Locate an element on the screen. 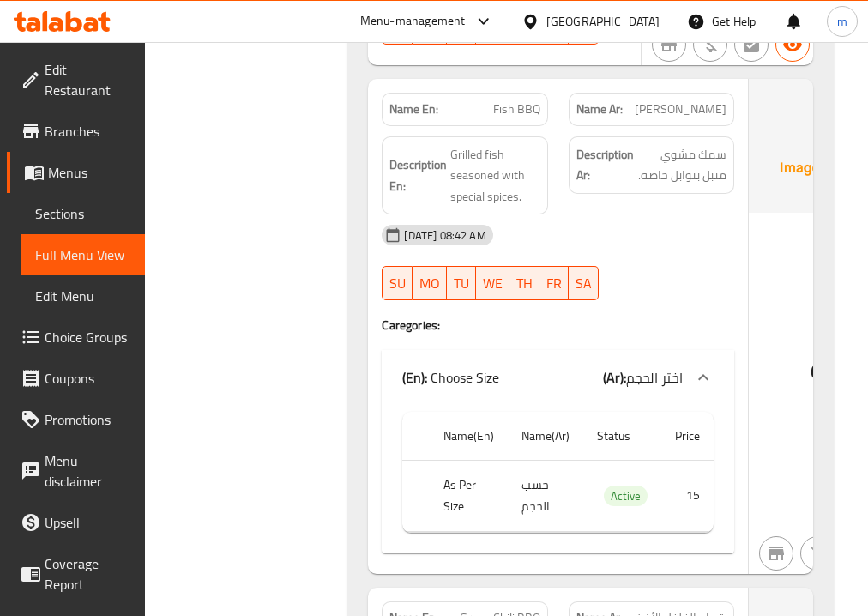 The image size is (868, 616). span: SU is located at coordinates (397, 283).